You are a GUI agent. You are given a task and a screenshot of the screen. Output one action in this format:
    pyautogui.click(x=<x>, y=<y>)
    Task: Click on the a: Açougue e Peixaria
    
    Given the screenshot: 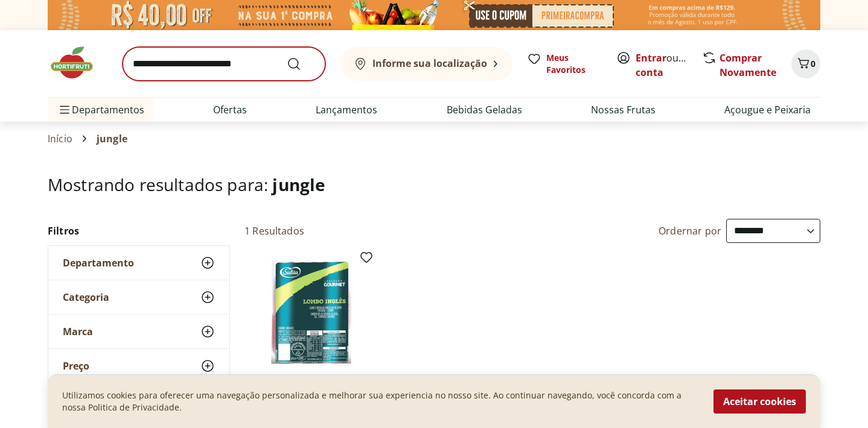 What is the action you would take?
    pyautogui.click(x=767, y=110)
    